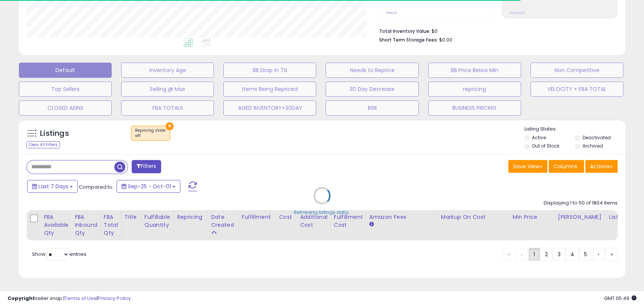 This screenshot has width=644, height=306. What do you see at coordinates (69, 298) in the screenshot?
I see `div: seller snap | |` at bounding box center [69, 298].